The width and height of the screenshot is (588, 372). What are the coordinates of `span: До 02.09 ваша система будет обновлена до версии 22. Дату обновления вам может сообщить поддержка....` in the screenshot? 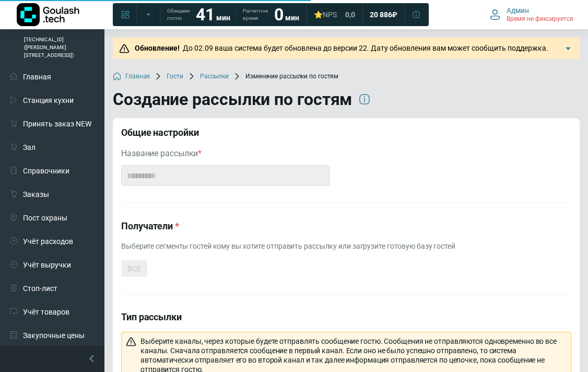 It's located at (340, 53).